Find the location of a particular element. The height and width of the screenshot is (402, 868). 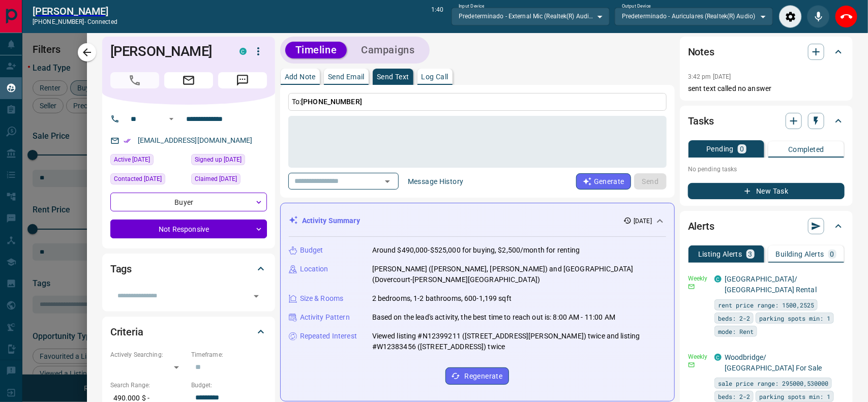

div: Criteria is located at coordinates (189, 331).